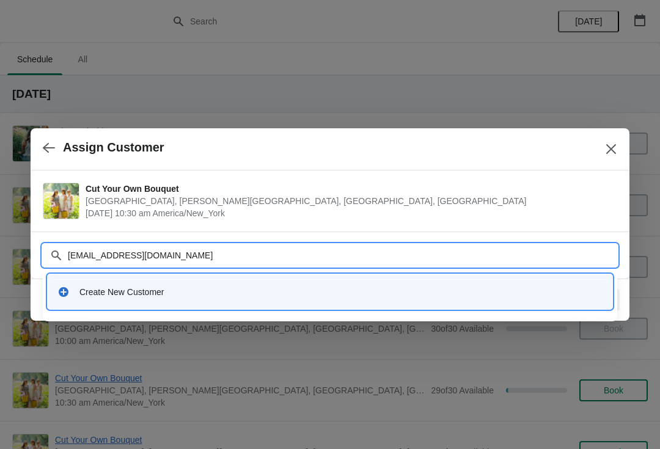 The image size is (660, 449). What do you see at coordinates (342, 256) in the screenshot?
I see `input: Search customer name or email` at bounding box center [342, 256].